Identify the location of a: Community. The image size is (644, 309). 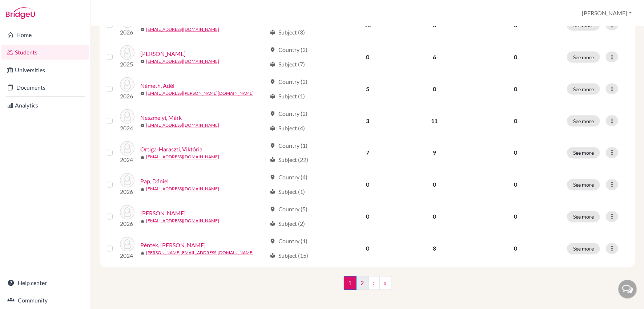
(45, 300).